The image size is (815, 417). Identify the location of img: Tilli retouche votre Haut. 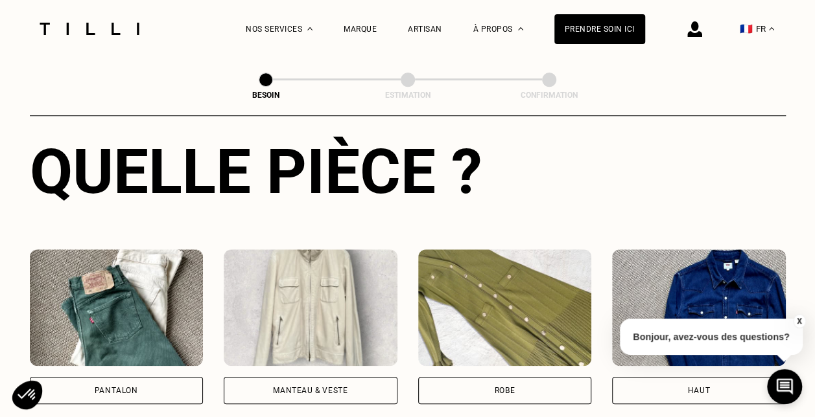
(699, 308).